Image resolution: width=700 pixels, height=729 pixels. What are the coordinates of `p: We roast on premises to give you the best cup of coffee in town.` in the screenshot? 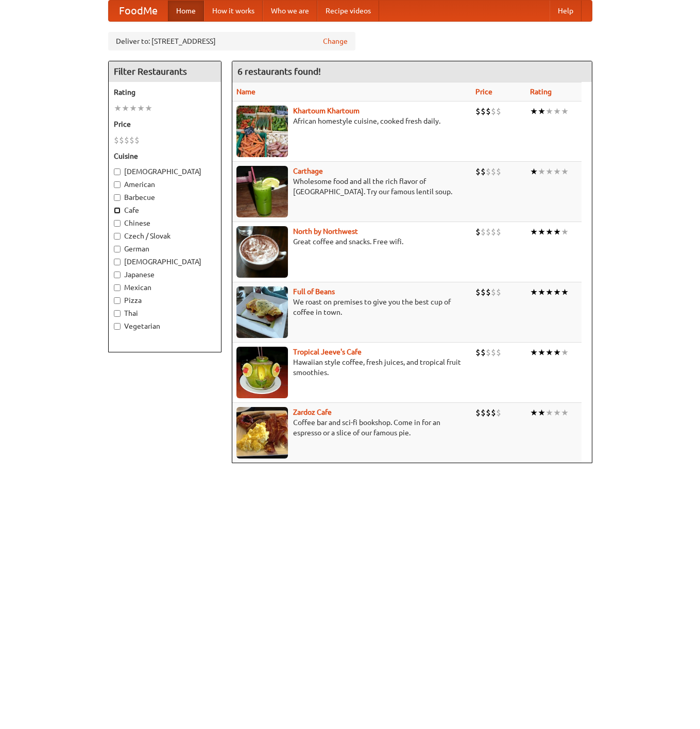 It's located at (352, 307).